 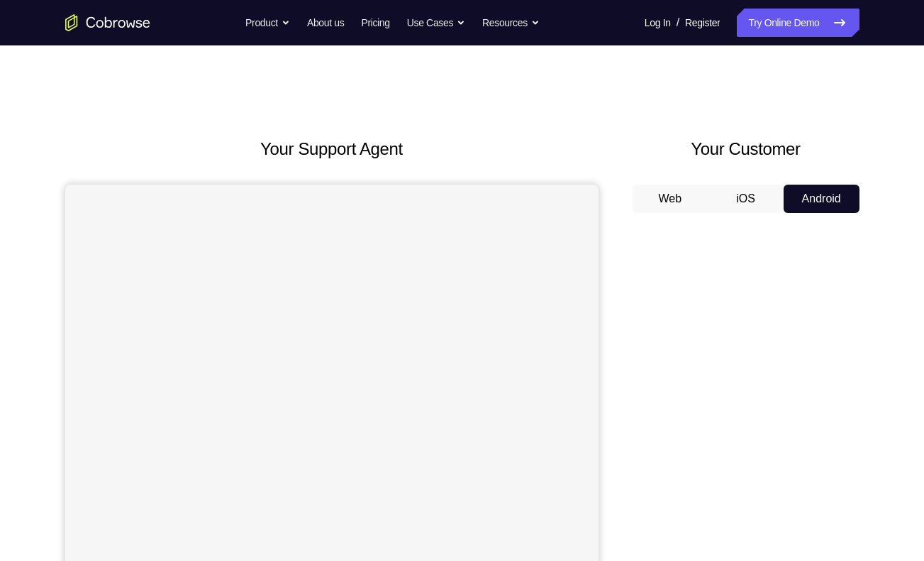 I want to click on a: About us, so click(x=325, y=23).